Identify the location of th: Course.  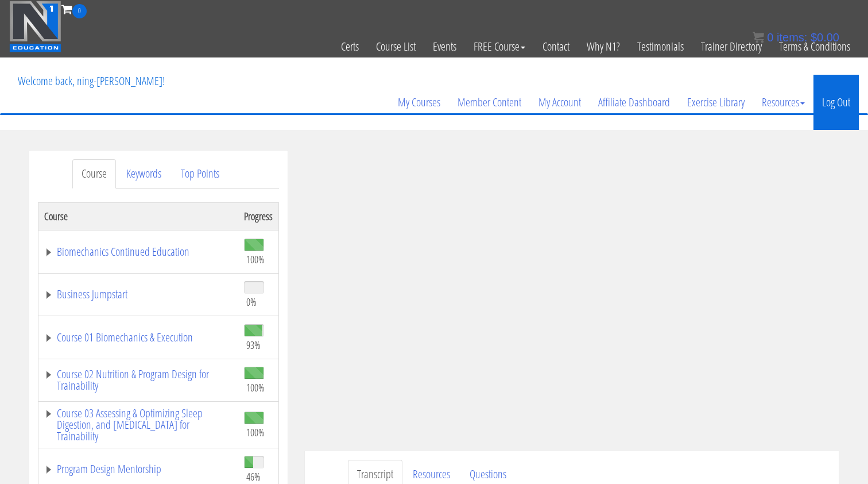
(139, 216).